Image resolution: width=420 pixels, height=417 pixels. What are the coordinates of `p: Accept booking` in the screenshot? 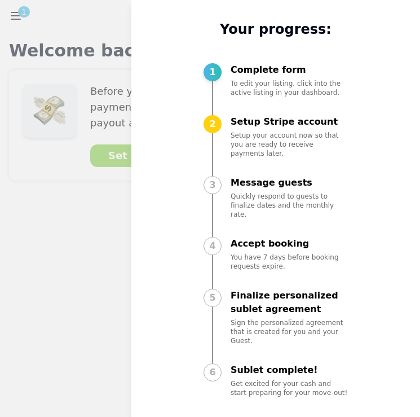 It's located at (289, 244).